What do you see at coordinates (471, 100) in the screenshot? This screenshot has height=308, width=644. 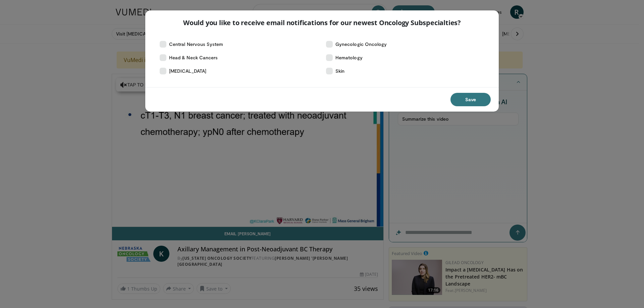 I see `button: Save` at bounding box center [471, 100].